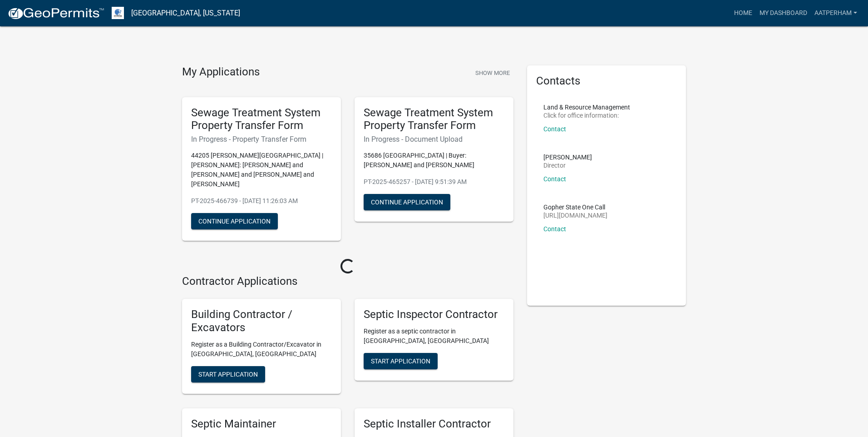 Image resolution: width=868 pixels, height=437 pixels. Describe the element at coordinates (743, 13) in the screenshot. I see `a: Home` at that location.